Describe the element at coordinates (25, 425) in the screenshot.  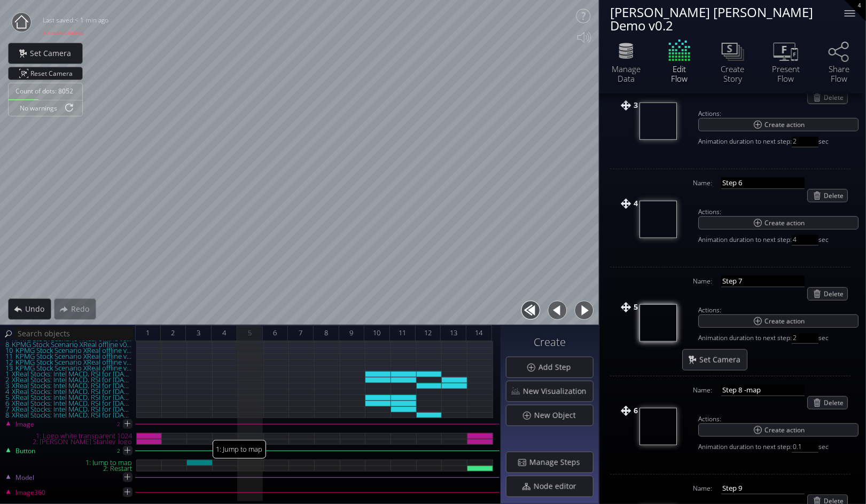
I see `span: Image` at that location.